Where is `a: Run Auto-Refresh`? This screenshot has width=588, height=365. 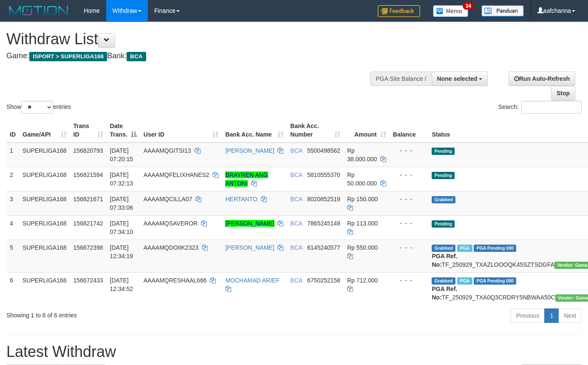
a: Run Auto-Refresh is located at coordinates (542, 78).